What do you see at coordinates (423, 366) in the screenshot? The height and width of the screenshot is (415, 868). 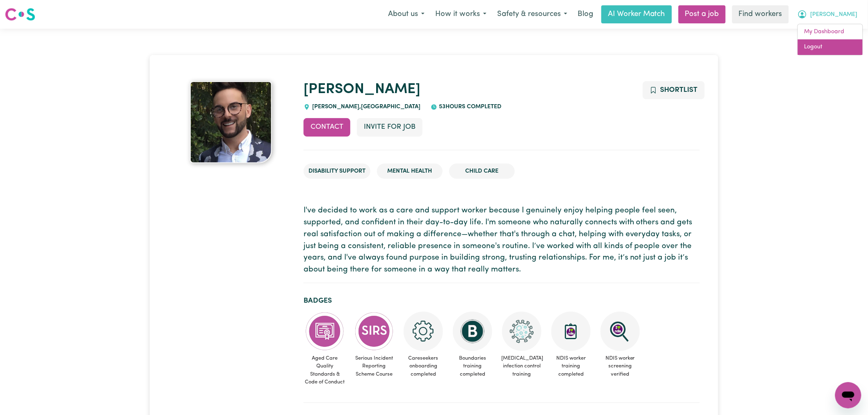 I see `span: Careseekers onboarding completed` at bounding box center [423, 366].